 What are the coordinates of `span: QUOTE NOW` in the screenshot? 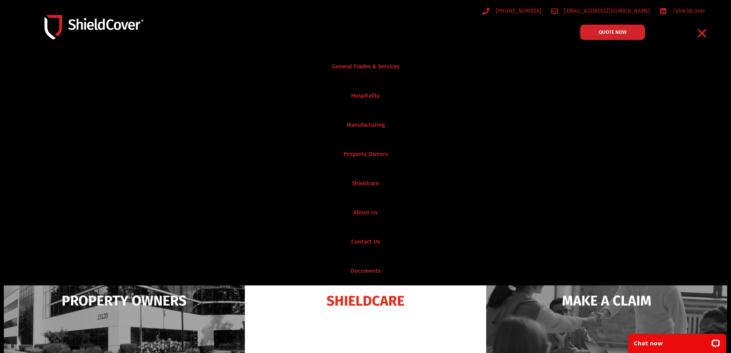 It's located at (613, 32).